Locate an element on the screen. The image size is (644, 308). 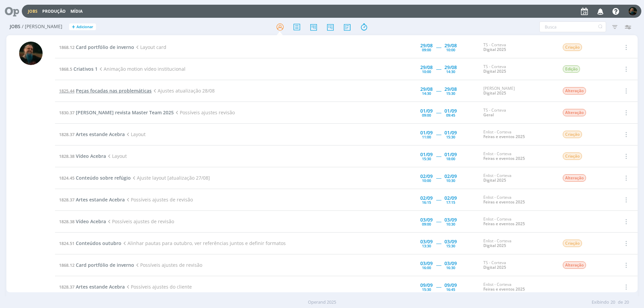
div: 18:00 is located at coordinates (451, 158).